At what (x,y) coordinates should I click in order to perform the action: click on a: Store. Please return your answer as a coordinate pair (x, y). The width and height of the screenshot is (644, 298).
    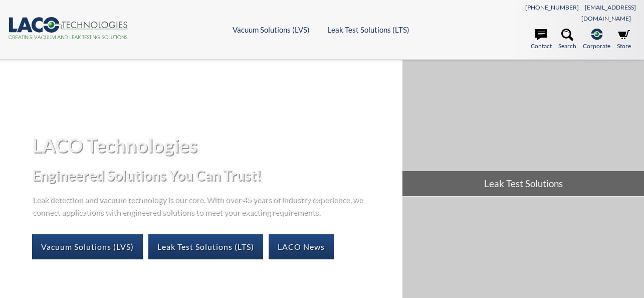
    Looking at the image, I should click on (624, 40).